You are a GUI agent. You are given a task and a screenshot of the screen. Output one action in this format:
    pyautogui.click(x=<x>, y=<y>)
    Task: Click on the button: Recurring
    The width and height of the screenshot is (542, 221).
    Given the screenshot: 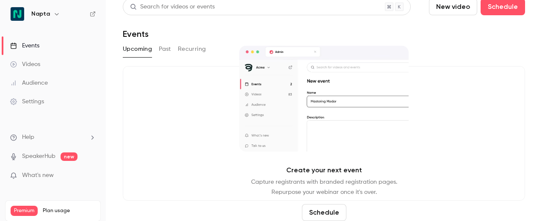 What is the action you would take?
    pyautogui.click(x=192, y=49)
    